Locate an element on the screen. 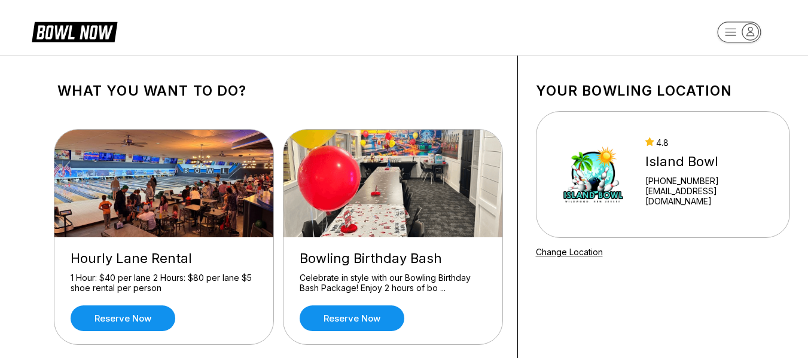 This screenshot has height=358, width=808. div: Bowling Birthday Bash is located at coordinates (393, 258).